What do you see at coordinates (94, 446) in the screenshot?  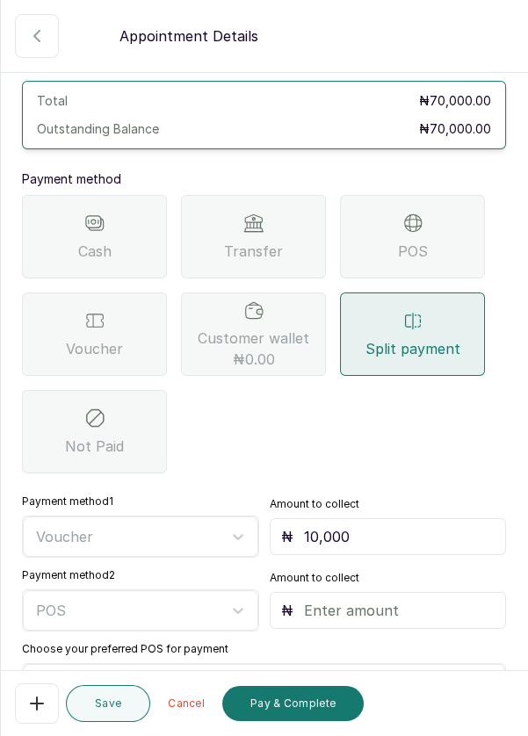 I see `span: Not Paid` at bounding box center [94, 446].